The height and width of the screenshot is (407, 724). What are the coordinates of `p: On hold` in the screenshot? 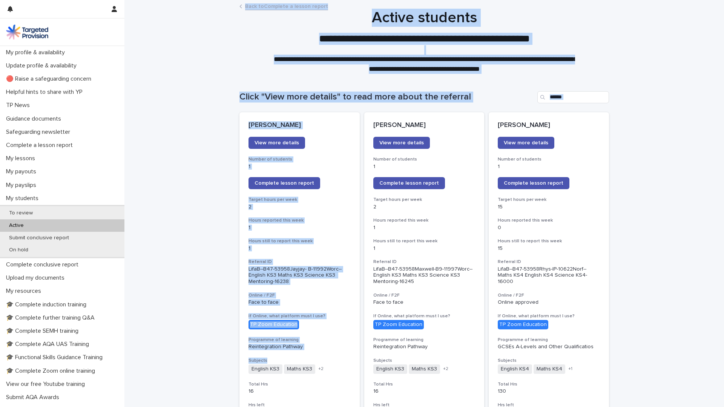 It's located at (18, 250).